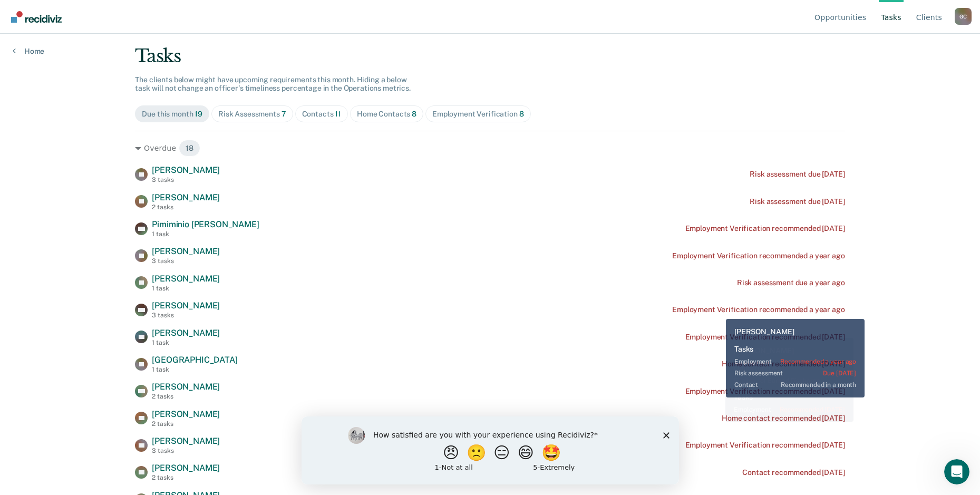  What do you see at coordinates (321, 114) in the screenshot?
I see `div: Contacts` at bounding box center [321, 114].